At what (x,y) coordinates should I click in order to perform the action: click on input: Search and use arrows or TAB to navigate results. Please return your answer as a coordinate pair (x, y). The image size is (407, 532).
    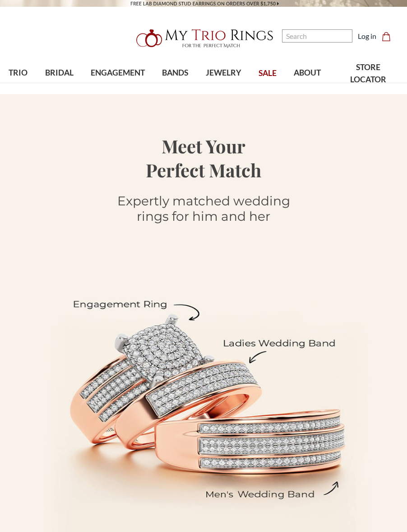
    Looking at the image, I should click on (317, 35).